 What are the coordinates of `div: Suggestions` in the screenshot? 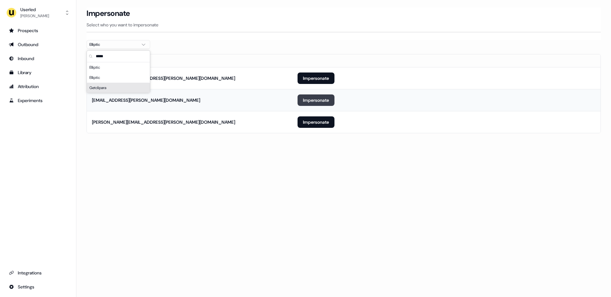 It's located at (118, 78).